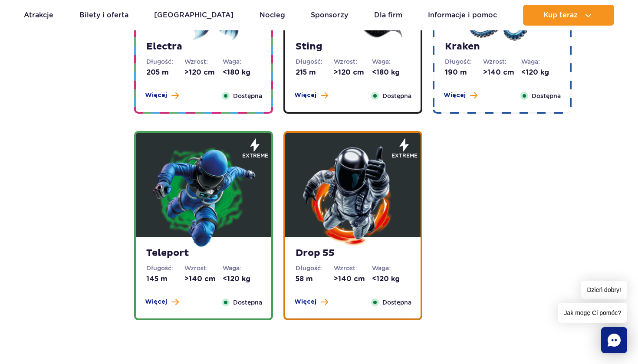 The image size is (638, 364). What do you see at coordinates (204, 253) in the screenshot?
I see `strong: Teleport` at bounding box center [204, 253].